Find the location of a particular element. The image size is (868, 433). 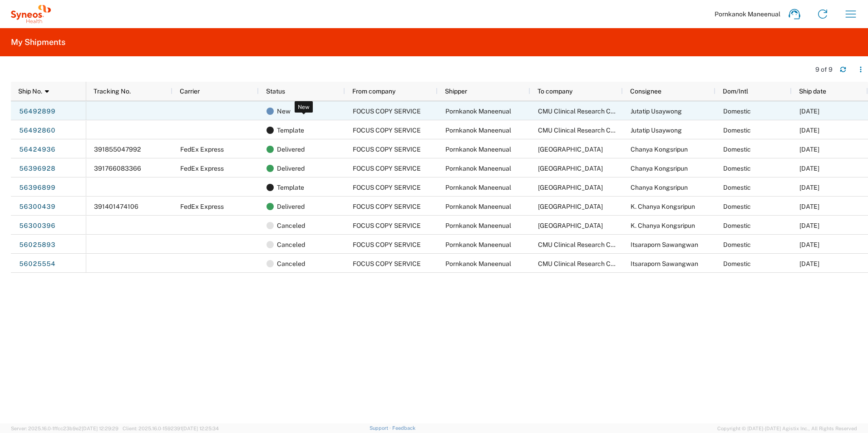

a: 56025893 is located at coordinates (37, 245).